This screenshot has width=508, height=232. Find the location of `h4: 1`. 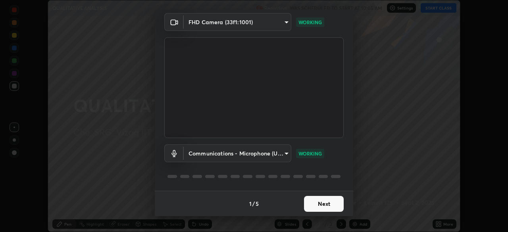

h4: 1 is located at coordinates (250, 204).